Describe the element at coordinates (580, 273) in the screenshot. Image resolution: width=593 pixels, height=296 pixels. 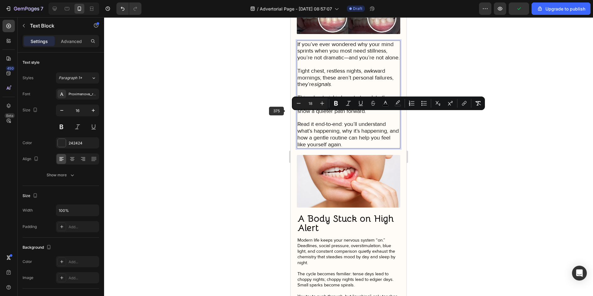
I see `div: Open Intercom Messenger` at that location.